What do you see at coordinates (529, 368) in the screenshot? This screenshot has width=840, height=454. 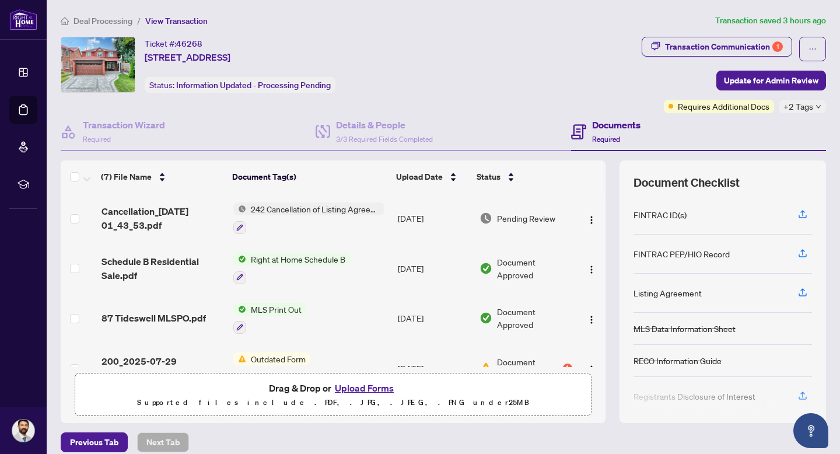 I see `span: Document Needs Work` at bounding box center [529, 368].